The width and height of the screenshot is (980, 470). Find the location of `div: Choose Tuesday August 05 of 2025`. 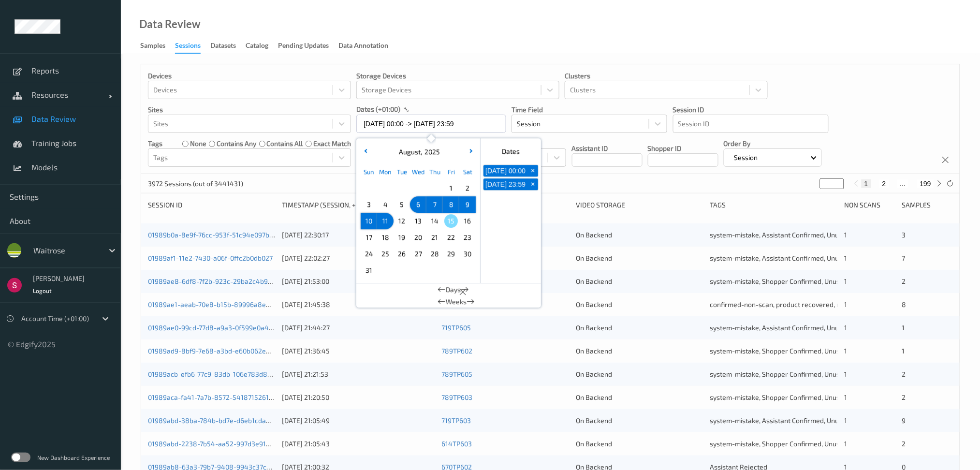

div: Choose Tuesday August 05 of 2025 is located at coordinates (402, 205).